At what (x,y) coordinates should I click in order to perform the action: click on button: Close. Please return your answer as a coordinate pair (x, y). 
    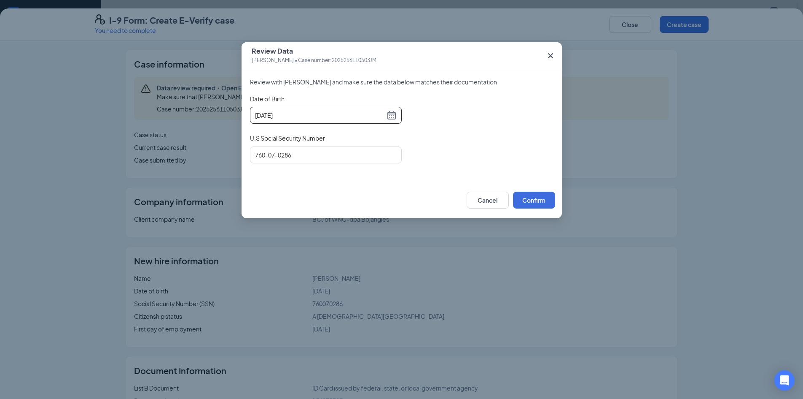
    Looking at the image, I should click on (551, 56).